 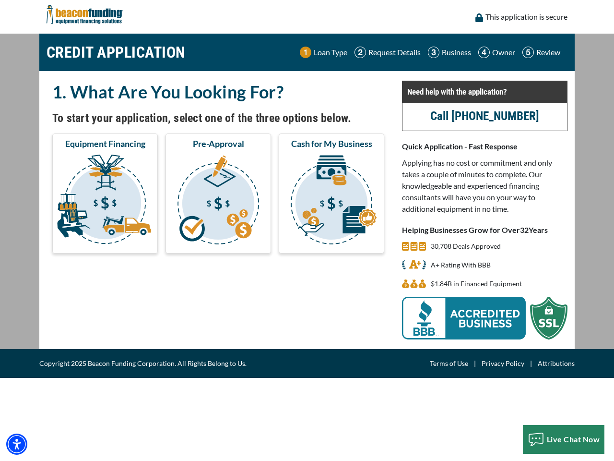 What do you see at coordinates (332, 193) in the screenshot?
I see `button: Cash for My Business` at bounding box center [332, 193].